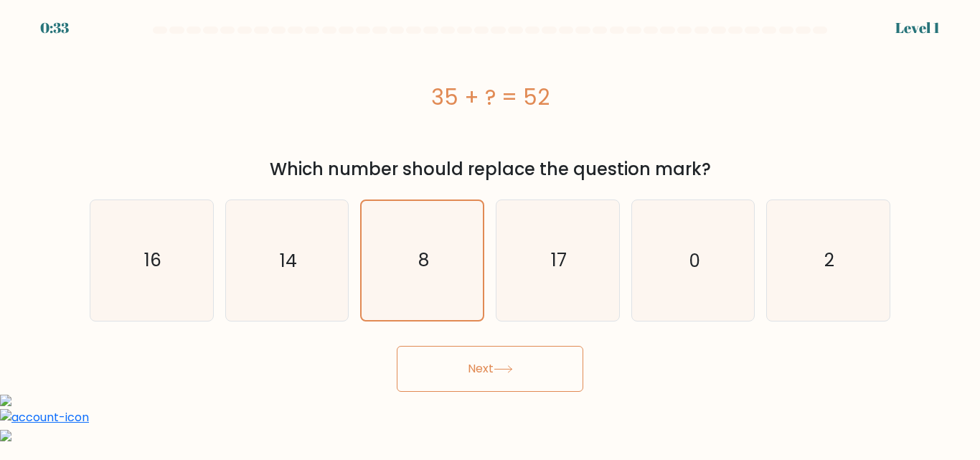  What do you see at coordinates (695, 260) in the screenshot?
I see `text: 0` at bounding box center [695, 260].